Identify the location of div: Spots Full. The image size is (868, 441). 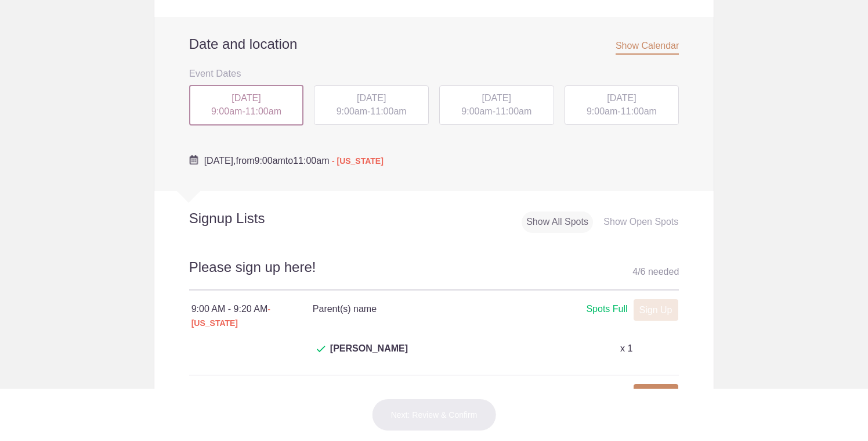
(607, 309).